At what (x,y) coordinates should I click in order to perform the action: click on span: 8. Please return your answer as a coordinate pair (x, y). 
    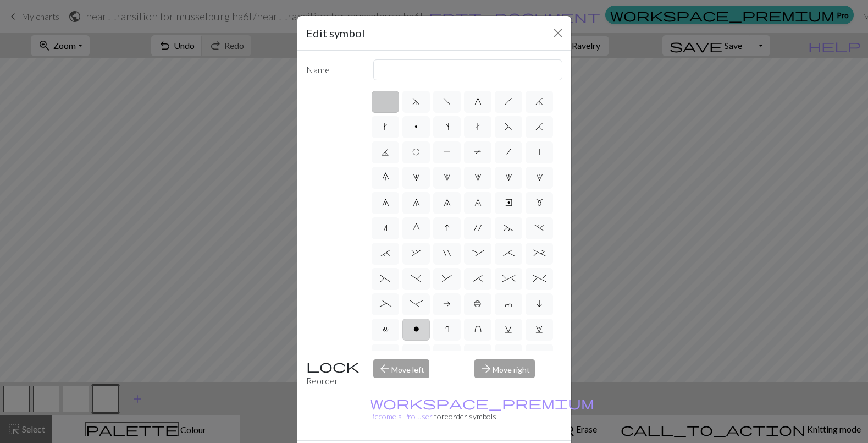
    Looking at the image, I should click on (447, 203).